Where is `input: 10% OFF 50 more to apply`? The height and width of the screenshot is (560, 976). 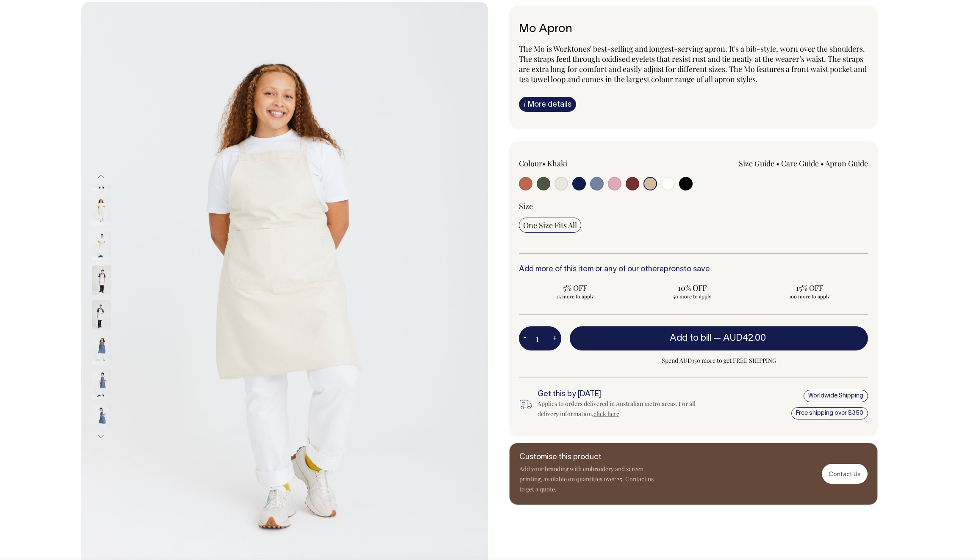 input: 10% OFF 50 more to apply is located at coordinates (692, 291).